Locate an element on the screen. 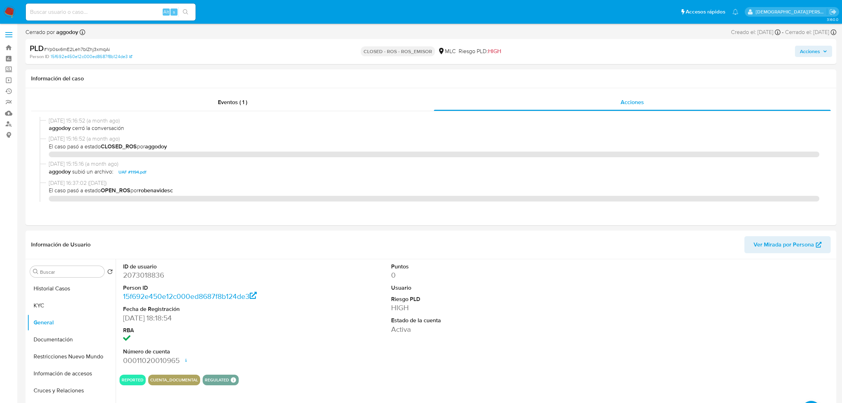 This screenshot has width=842, height=403. button: Buscar is located at coordinates (36, 271).